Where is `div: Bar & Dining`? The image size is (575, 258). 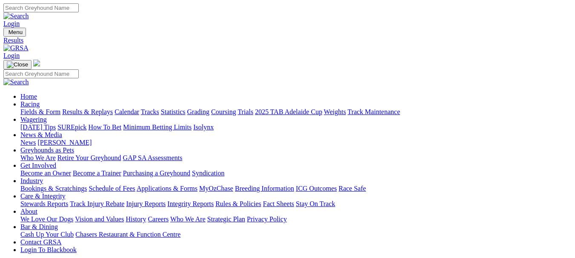
div: Bar & Dining is located at coordinates (296, 234).